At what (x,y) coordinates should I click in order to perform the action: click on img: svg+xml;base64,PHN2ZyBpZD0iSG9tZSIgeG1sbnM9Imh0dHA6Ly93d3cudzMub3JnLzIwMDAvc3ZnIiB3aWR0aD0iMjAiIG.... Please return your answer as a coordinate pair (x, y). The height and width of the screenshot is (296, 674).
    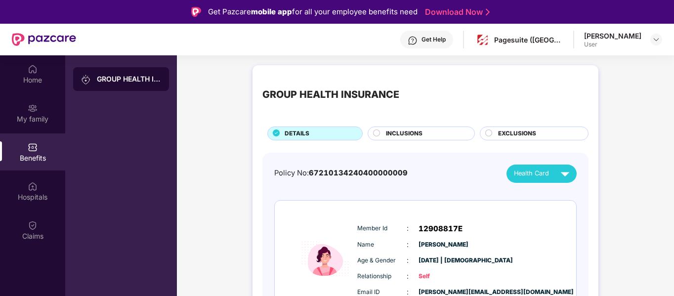
    Looking at the image, I should click on (33, 69).